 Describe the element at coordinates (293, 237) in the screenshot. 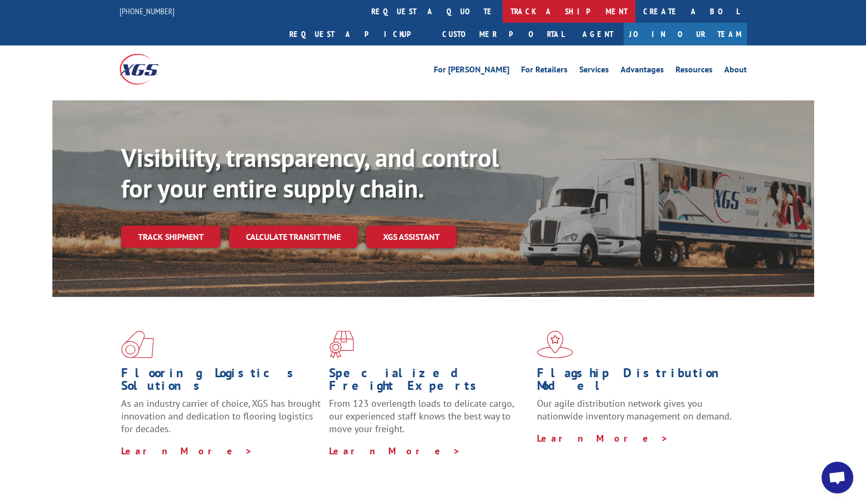

I see `a: Calculate transit time` at that location.